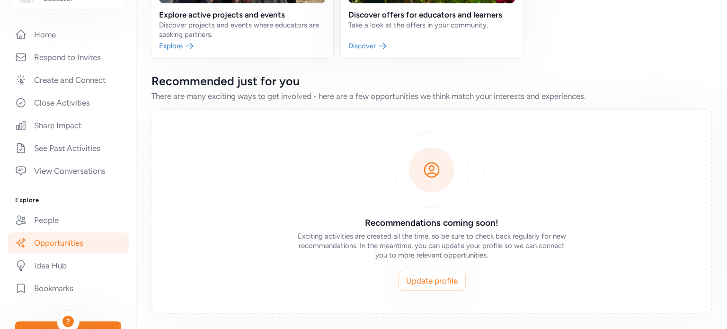  Describe the element at coordinates (432, 81) in the screenshot. I see `div: Recommended just for you` at that location.